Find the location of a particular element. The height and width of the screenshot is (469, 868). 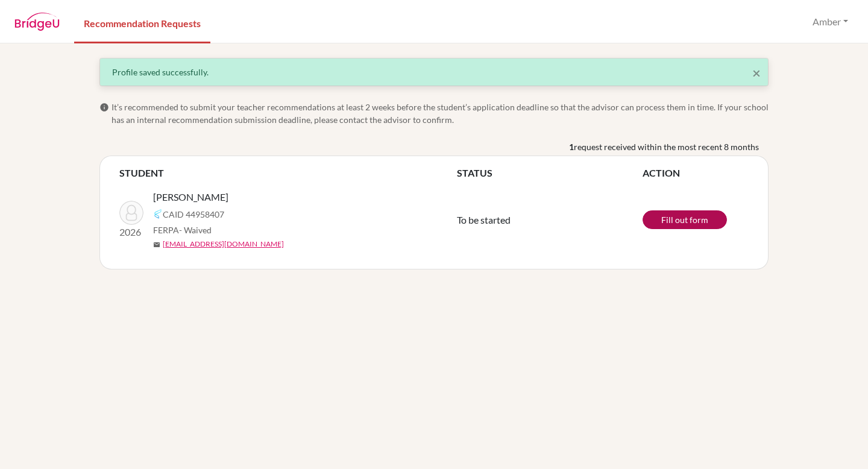

img: Common App logo is located at coordinates (158, 214).